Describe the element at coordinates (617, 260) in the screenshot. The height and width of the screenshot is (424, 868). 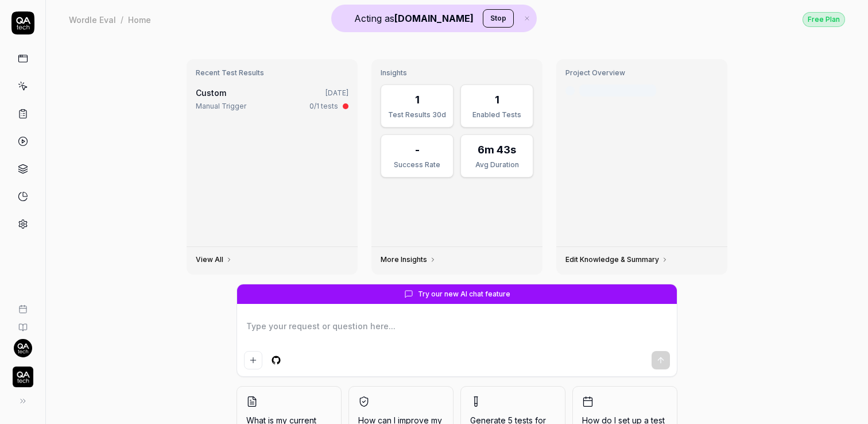
I see `a: Edit Knowledge & Summary` at that location.